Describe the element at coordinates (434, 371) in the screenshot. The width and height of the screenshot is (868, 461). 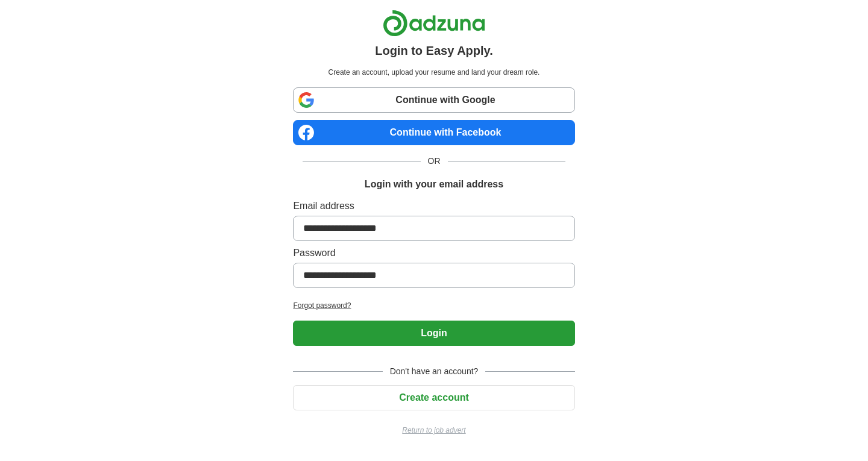
I see `span: Don't have an account?` at that location.